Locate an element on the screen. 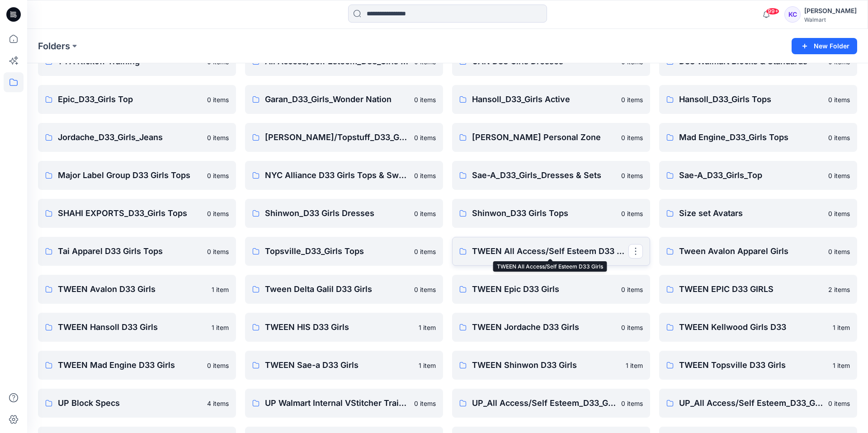 The height and width of the screenshot is (433, 868). p: Shinwon_D33 Girls Dresses is located at coordinates (337, 213).